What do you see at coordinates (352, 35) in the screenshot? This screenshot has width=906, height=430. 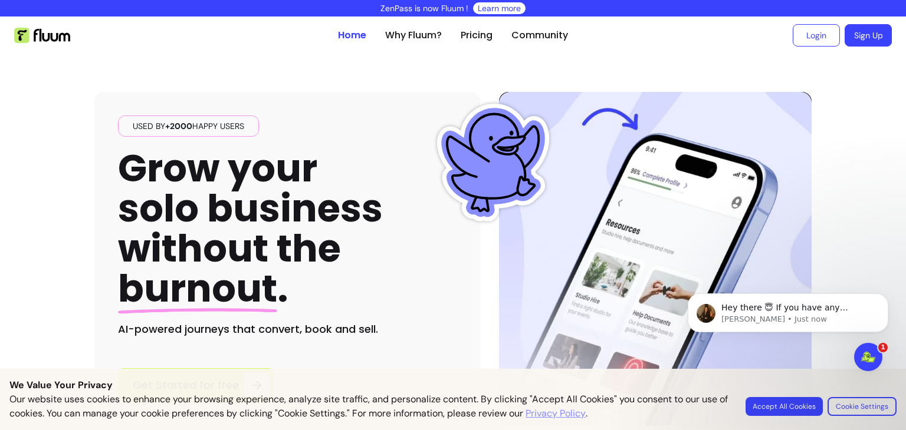 I see `a: Home` at bounding box center [352, 35].